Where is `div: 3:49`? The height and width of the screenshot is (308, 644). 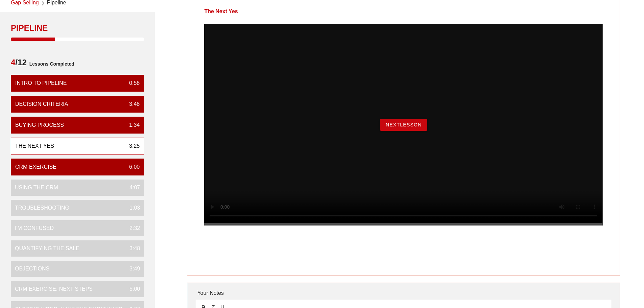
div: 3:49 is located at coordinates (132, 269).